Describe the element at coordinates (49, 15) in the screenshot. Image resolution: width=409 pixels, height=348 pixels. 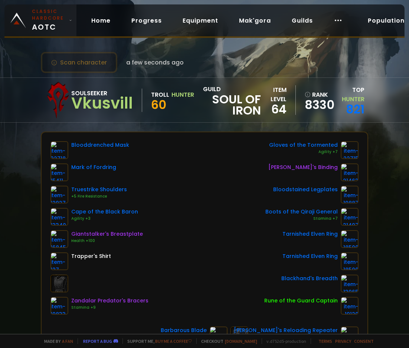
I see `small: Classic Hardcore` at that location.